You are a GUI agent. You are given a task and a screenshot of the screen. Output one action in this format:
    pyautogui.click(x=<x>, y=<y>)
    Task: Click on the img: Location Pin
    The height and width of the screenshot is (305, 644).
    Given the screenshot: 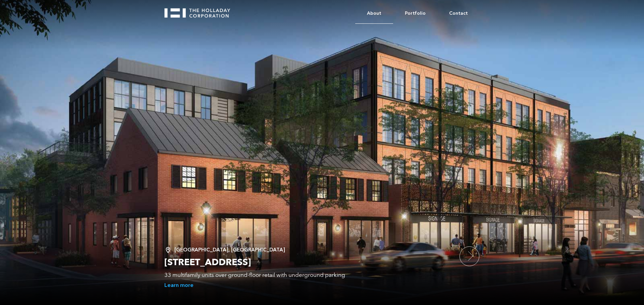 What is the action you would take?
    pyautogui.click(x=169, y=250)
    